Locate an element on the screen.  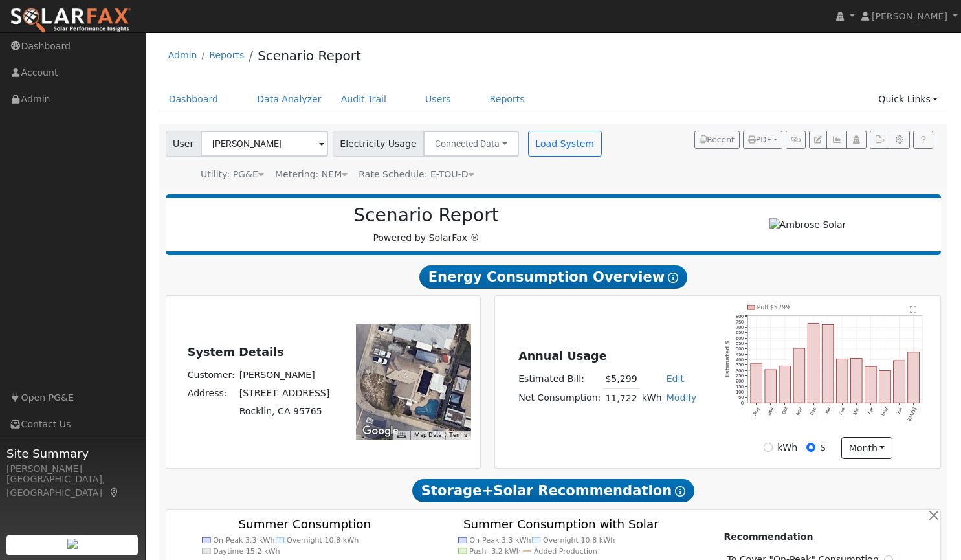
text: Feb is located at coordinates (842, 411).